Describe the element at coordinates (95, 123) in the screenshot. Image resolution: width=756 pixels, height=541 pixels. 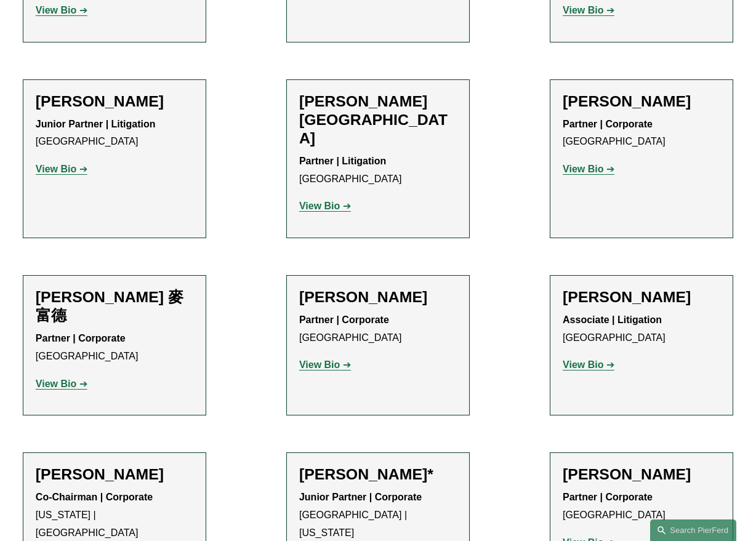
I see `strong: Junior Partner | Litigation` at that location.